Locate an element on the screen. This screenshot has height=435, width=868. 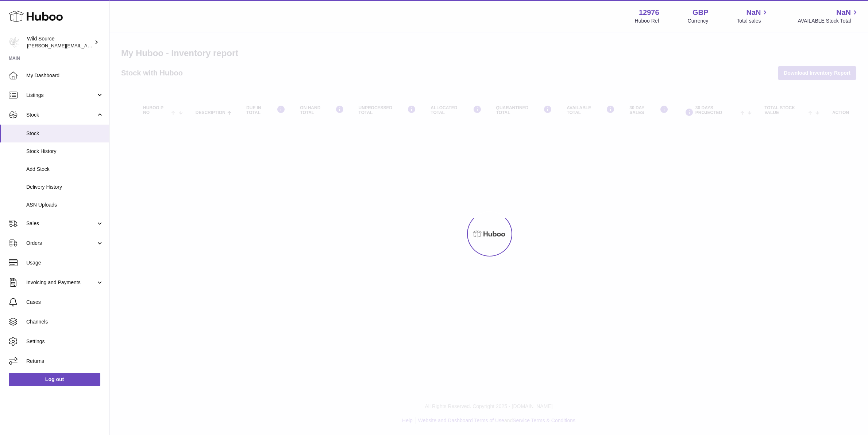
span: Orders is located at coordinates (61, 243).